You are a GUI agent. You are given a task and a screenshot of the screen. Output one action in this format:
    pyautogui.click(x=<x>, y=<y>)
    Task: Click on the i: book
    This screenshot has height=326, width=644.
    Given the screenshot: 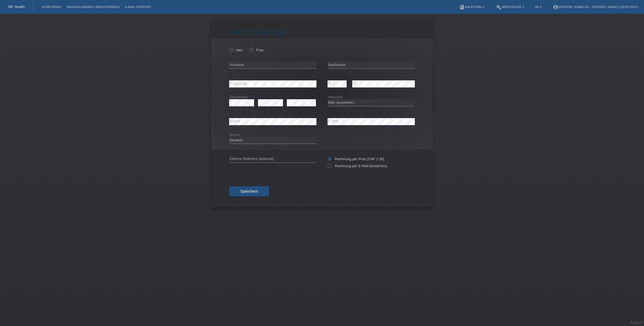 What is the action you would take?
    pyautogui.click(x=462, y=7)
    